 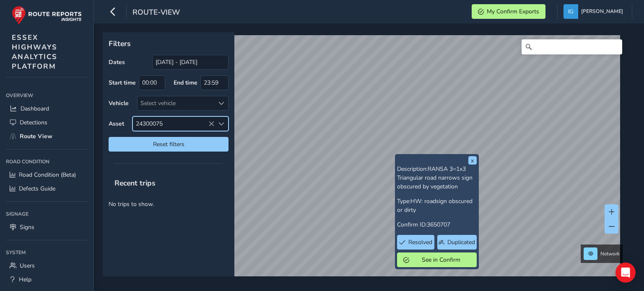 I want to click on a: Defects Guide, so click(x=46, y=189).